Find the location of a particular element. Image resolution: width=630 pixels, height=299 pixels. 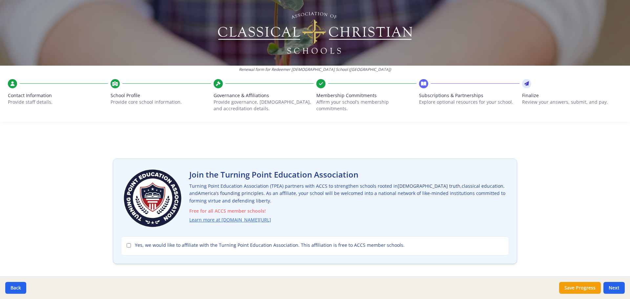

span: America’s founding principles is located at coordinates (231, 193).